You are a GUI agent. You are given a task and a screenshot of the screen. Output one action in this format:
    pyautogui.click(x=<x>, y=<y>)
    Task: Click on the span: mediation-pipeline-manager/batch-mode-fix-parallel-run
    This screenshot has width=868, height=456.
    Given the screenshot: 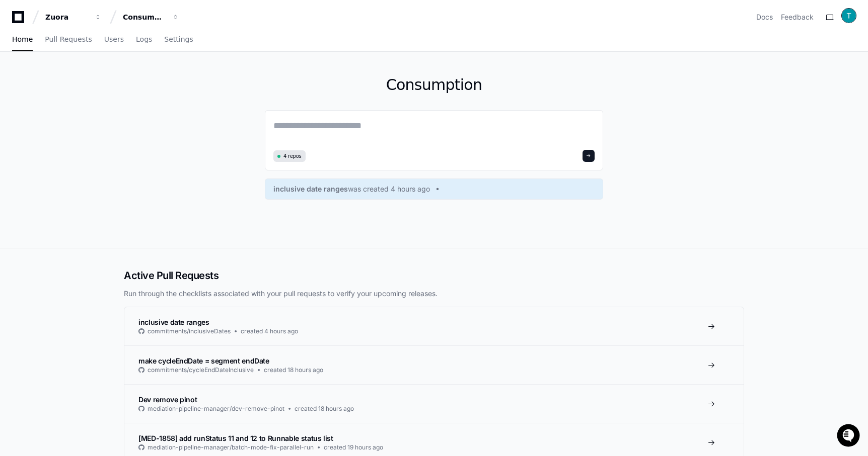 What is the action you would take?
    pyautogui.click(x=230, y=448)
    